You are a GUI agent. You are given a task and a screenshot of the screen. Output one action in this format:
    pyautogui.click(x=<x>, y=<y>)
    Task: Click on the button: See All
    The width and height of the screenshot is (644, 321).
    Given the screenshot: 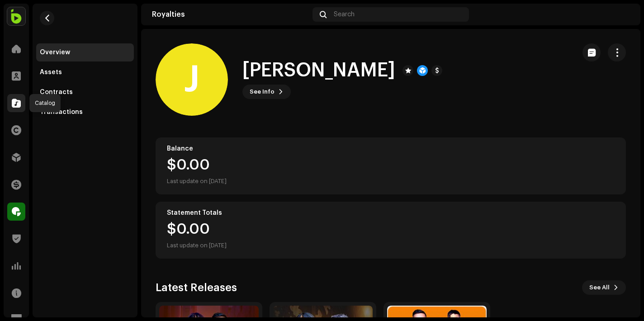 What is the action you would take?
    pyautogui.click(x=603, y=287)
    